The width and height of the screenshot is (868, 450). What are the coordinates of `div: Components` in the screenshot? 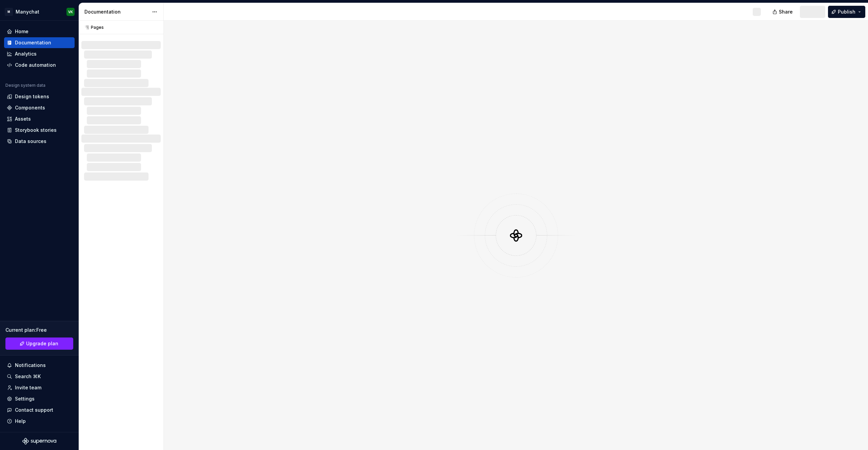 It's located at (30, 108).